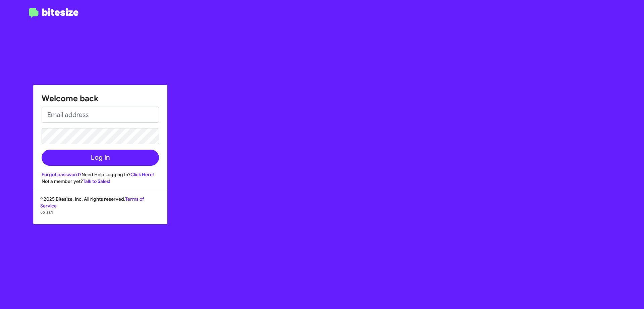  What do you see at coordinates (97, 181) in the screenshot?
I see `a: Talk to Sales!` at bounding box center [97, 181].